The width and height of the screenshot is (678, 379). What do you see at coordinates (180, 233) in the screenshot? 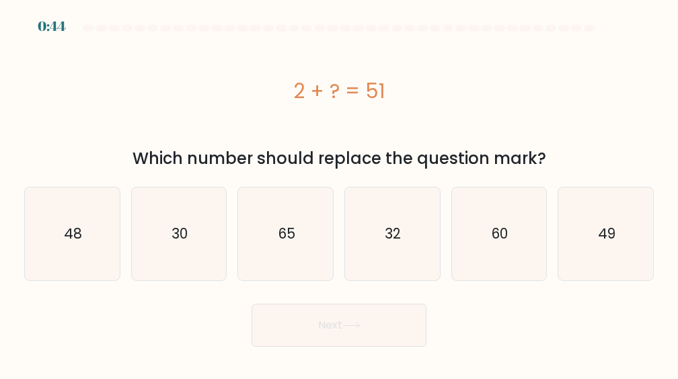
I see `text: 30` at bounding box center [180, 233].